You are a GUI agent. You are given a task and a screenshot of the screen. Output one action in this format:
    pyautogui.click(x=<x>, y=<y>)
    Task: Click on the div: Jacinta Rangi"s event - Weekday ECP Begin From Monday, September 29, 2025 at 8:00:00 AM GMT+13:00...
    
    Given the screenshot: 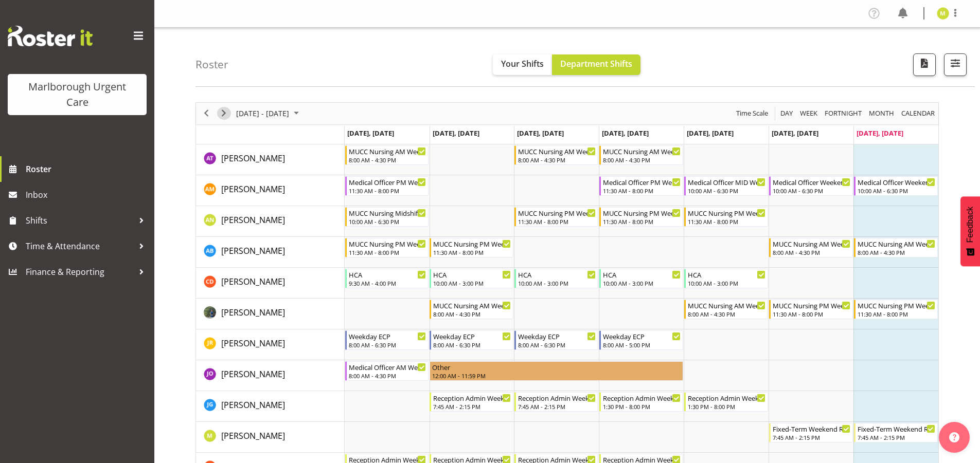 What is the action you would take?
    pyautogui.click(x=387, y=341)
    